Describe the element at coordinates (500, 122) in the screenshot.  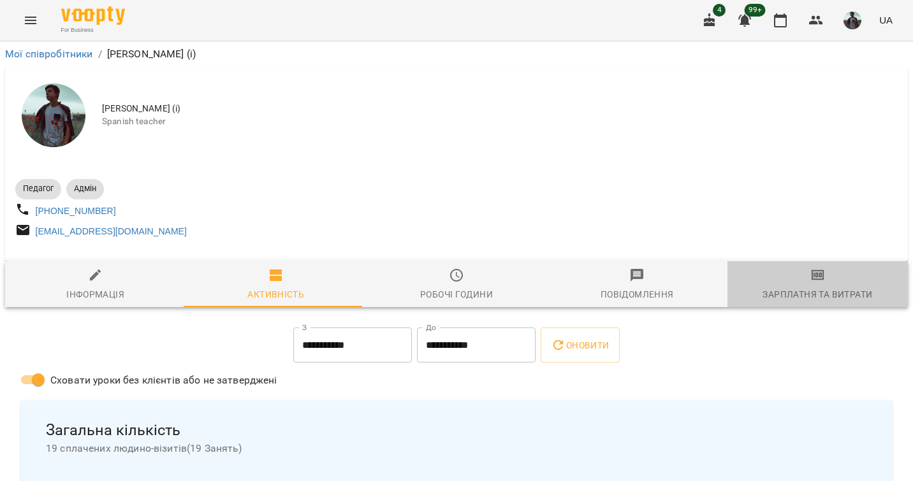
I see `span: Spanish teacher` at that location.